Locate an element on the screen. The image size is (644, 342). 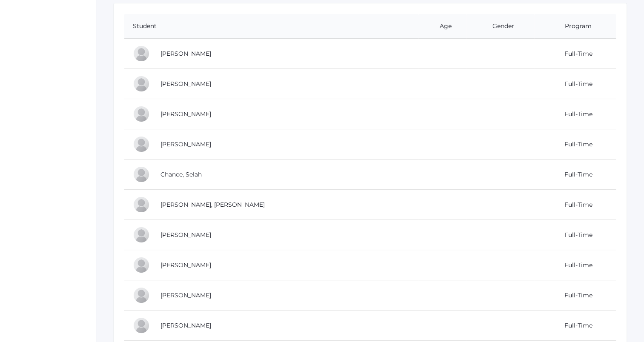
div: Selah Chance is located at coordinates (141, 174).